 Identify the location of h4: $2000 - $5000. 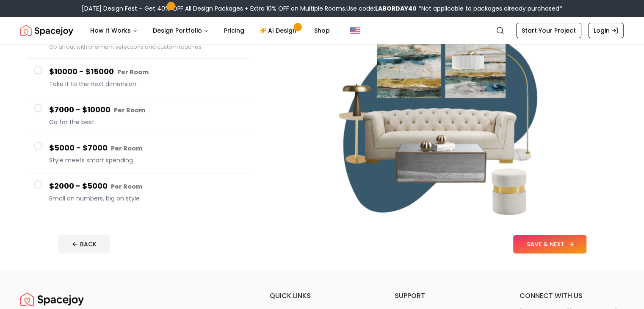
(147, 186).